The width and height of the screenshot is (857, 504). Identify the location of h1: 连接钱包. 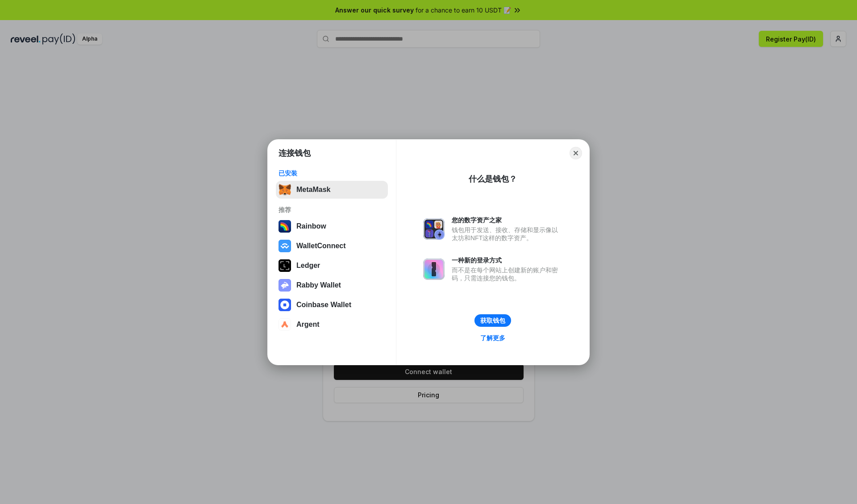
(294, 153).